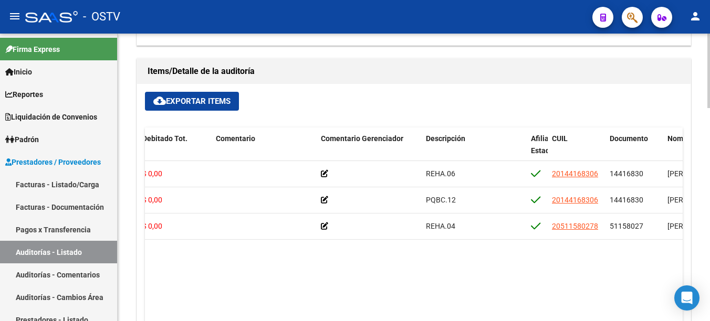 This screenshot has width=710, height=321. I want to click on datatable-header-cell: CUIL, so click(577, 151).